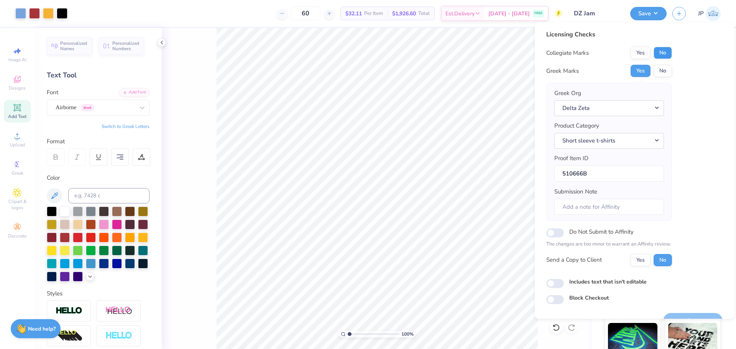 This screenshot has width=736, height=349. What do you see at coordinates (568, 93) in the screenshot?
I see `label: Greek Org` at bounding box center [568, 93].